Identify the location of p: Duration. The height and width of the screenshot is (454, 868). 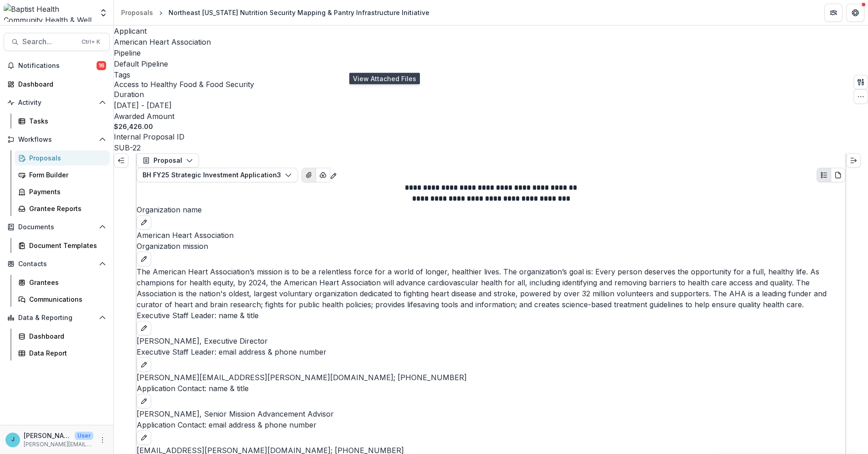
(129, 94).